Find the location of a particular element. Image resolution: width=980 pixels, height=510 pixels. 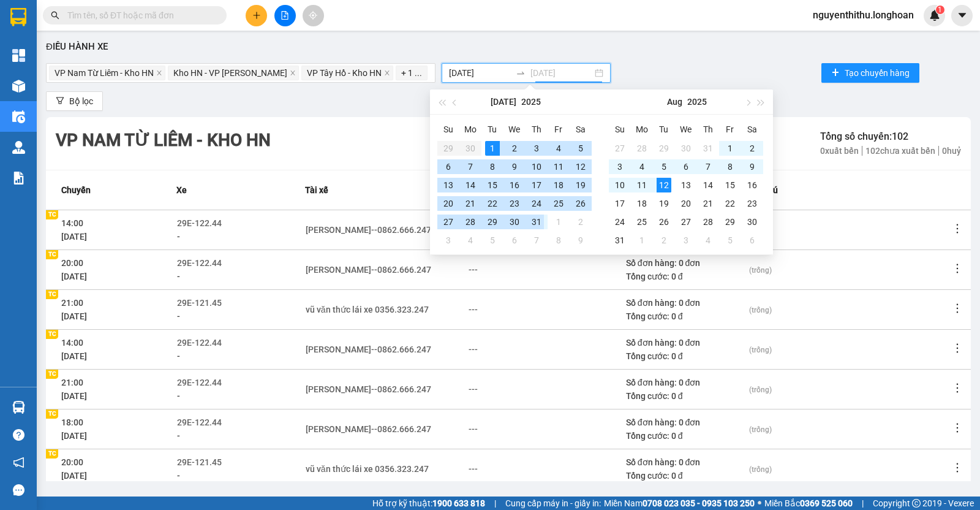

span: + 1 ... is located at coordinates (412, 73).